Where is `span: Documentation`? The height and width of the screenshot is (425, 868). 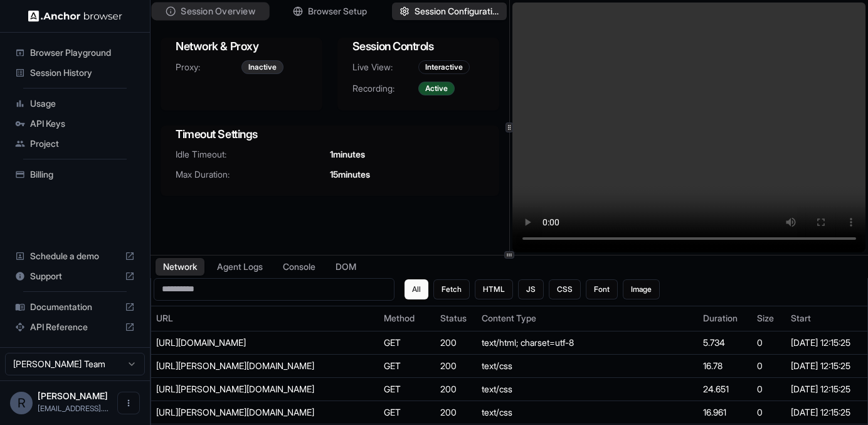
span: Documentation is located at coordinates (75, 307).